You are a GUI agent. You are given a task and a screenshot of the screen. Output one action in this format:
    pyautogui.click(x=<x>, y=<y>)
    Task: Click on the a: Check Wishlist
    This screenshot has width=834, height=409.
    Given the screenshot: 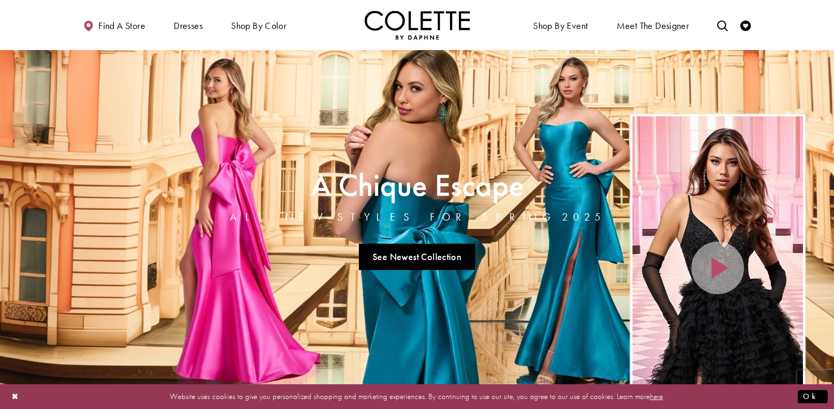 What is the action you would take?
    pyautogui.click(x=745, y=25)
    